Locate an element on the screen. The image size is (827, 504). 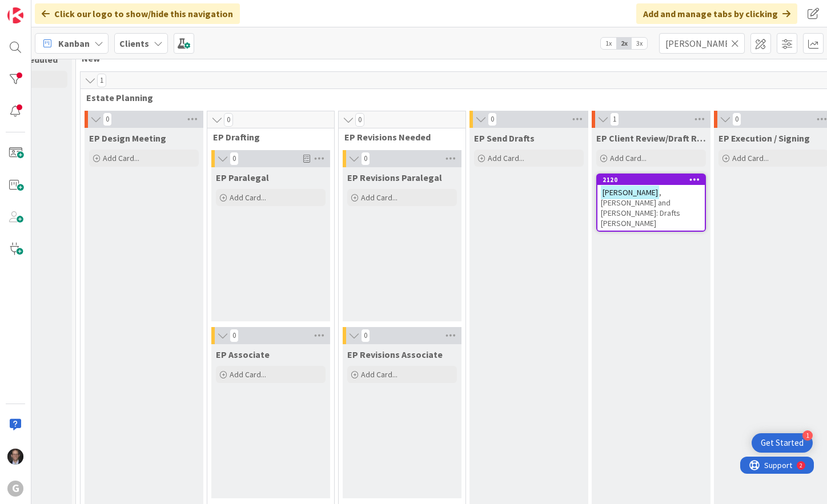
span: EP Revisions Paralegal is located at coordinates (394, 178).